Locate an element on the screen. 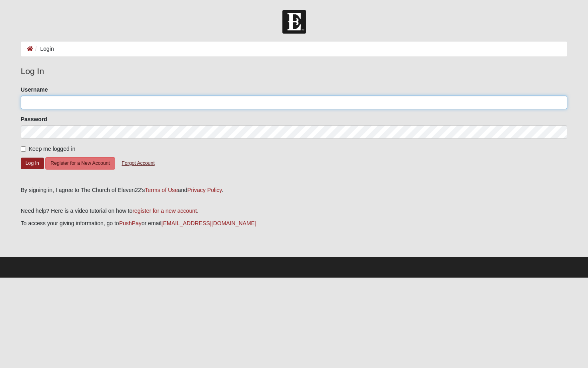 The image size is (588, 368). li: Login is located at coordinates (43, 49).